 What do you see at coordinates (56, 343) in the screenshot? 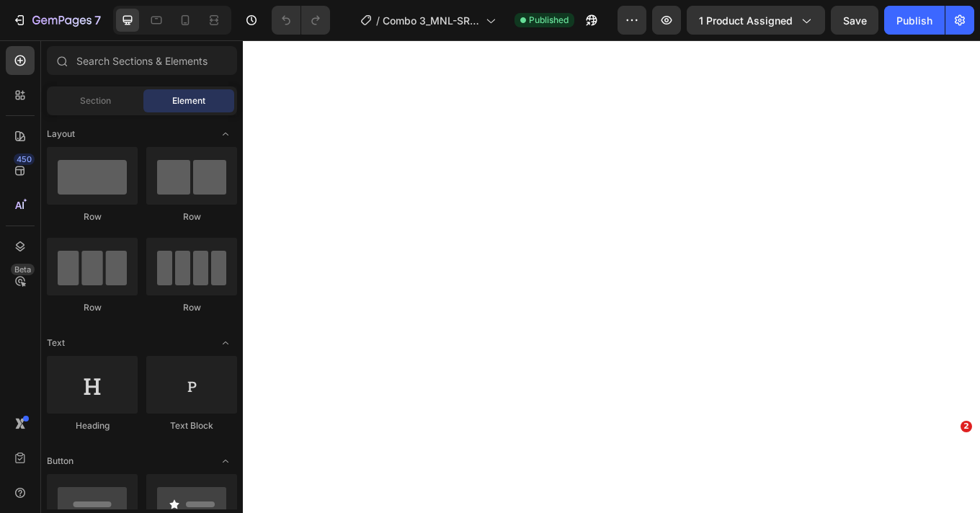
I see `span: Text` at bounding box center [56, 343].